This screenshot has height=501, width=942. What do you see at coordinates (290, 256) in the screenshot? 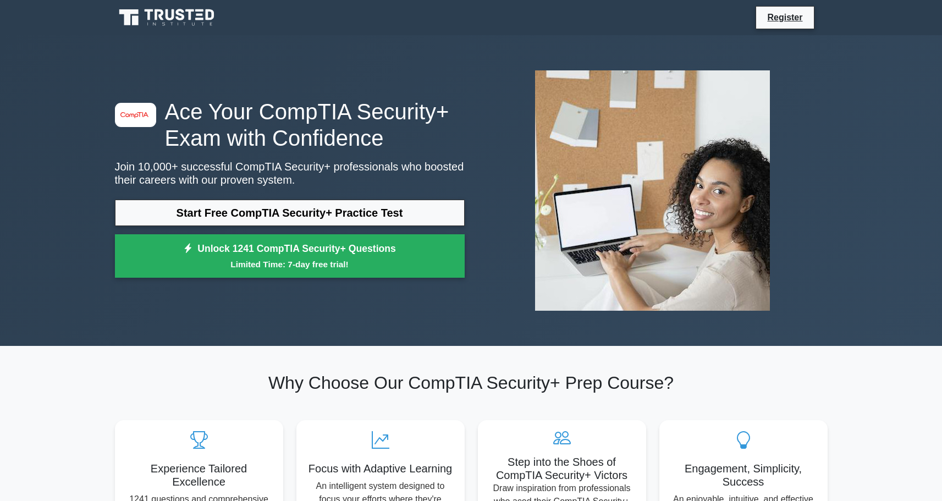
I see `a: Unlock 1241 CompTIA Security+ QuestionsLimited Time: 7-day free trial!` at bounding box center [290, 256].